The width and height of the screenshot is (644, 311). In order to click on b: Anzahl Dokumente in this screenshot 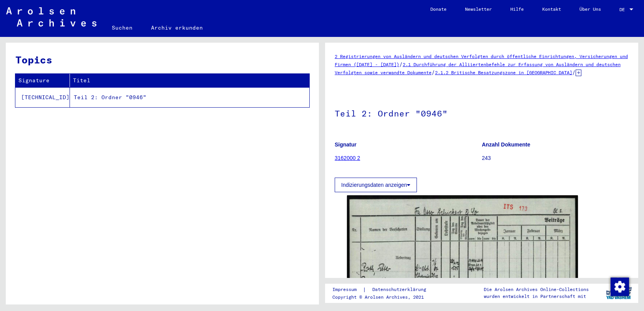, I will do `click(506, 144)`.